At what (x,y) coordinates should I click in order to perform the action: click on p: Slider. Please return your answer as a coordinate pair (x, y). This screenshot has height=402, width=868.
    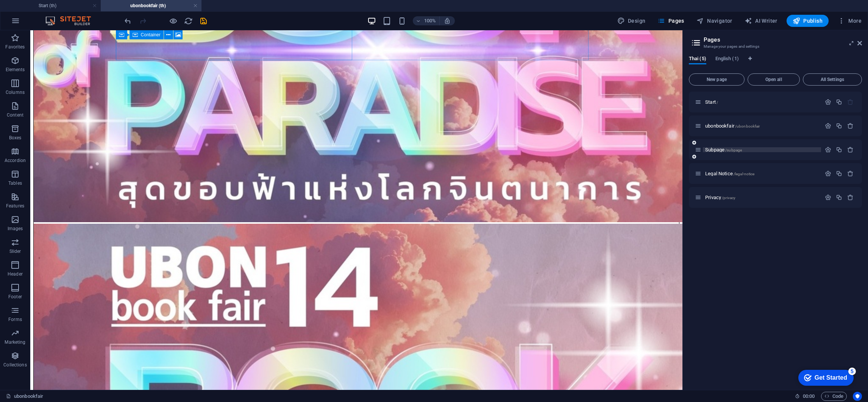
    Looking at the image, I should click on (15, 252).